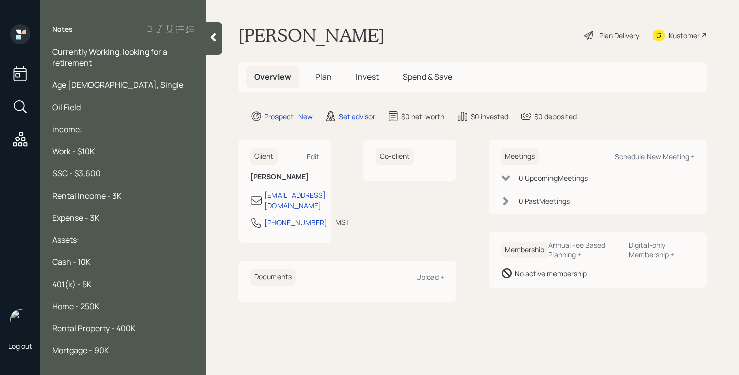 The height and width of the screenshot is (375, 739). Describe the element at coordinates (20, 346) in the screenshot. I see `div: Log out` at that location.